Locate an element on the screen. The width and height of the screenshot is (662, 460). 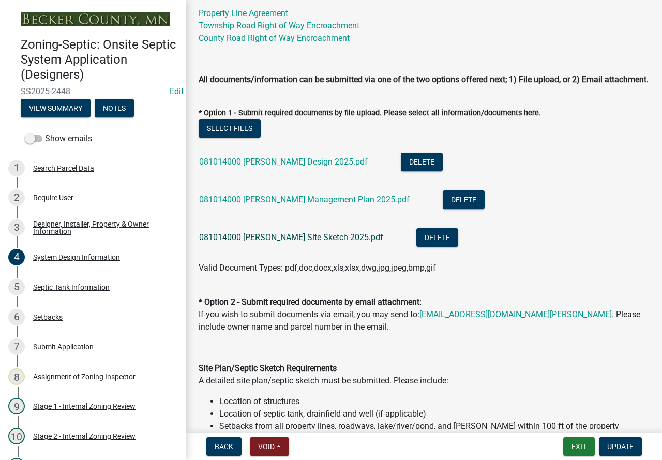
div: 7 is located at coordinates (17, 347).